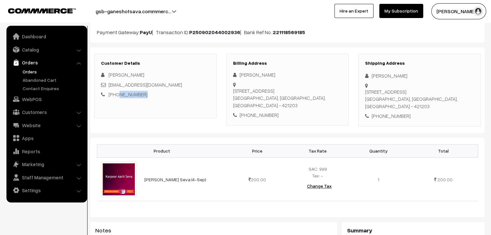  What do you see at coordinates (146, 32) in the screenshot?
I see `b: PayU` at bounding box center [146, 32].